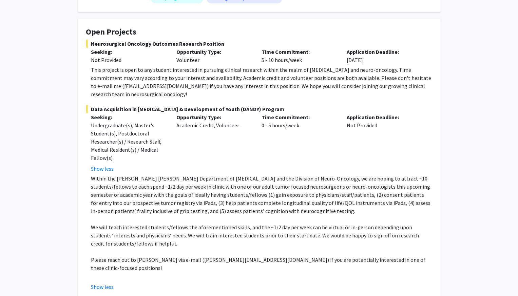  I want to click on div: This project is open to any student interested in pursuing clinical research within the realm of ..., so click(261, 82).